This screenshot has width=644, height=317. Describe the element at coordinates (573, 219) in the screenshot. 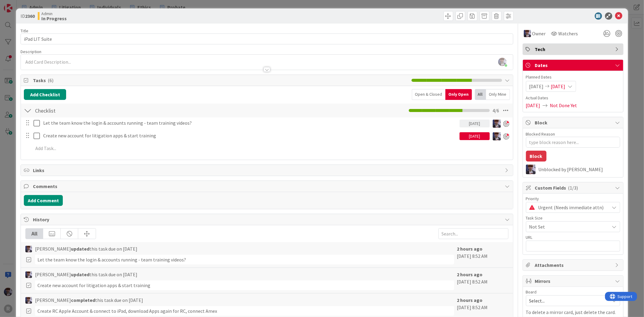

I see `div: Task Size` at that location.